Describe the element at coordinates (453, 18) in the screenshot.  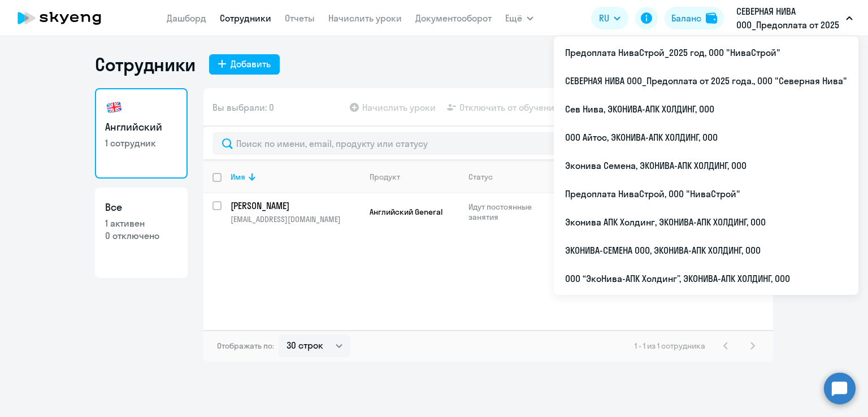
I see `a: Документооборот` at that location.